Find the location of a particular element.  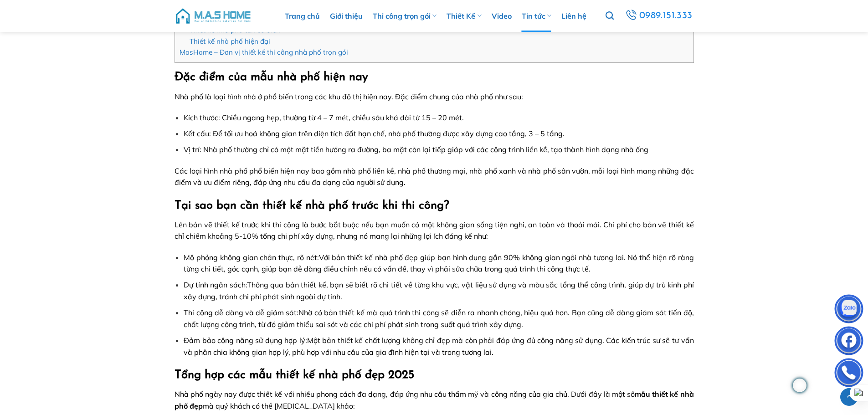

span: Tại sao bạn cần thiết kế nhà phố trước khi thi công? is located at coordinates (311, 205).